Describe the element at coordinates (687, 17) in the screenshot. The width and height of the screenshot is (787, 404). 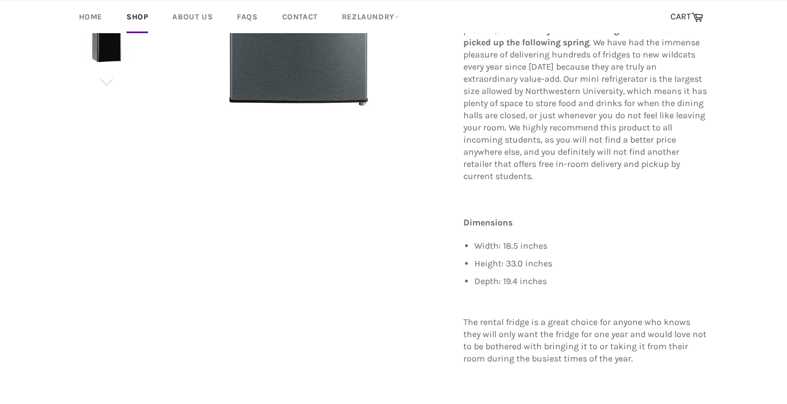
I see `a: CART` at that location.